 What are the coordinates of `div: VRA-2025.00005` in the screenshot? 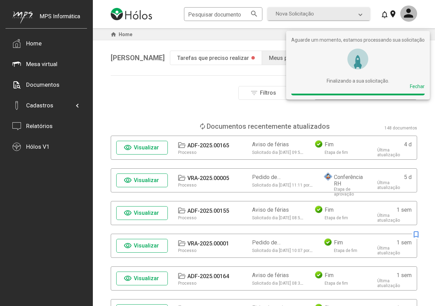 It's located at (208, 178).